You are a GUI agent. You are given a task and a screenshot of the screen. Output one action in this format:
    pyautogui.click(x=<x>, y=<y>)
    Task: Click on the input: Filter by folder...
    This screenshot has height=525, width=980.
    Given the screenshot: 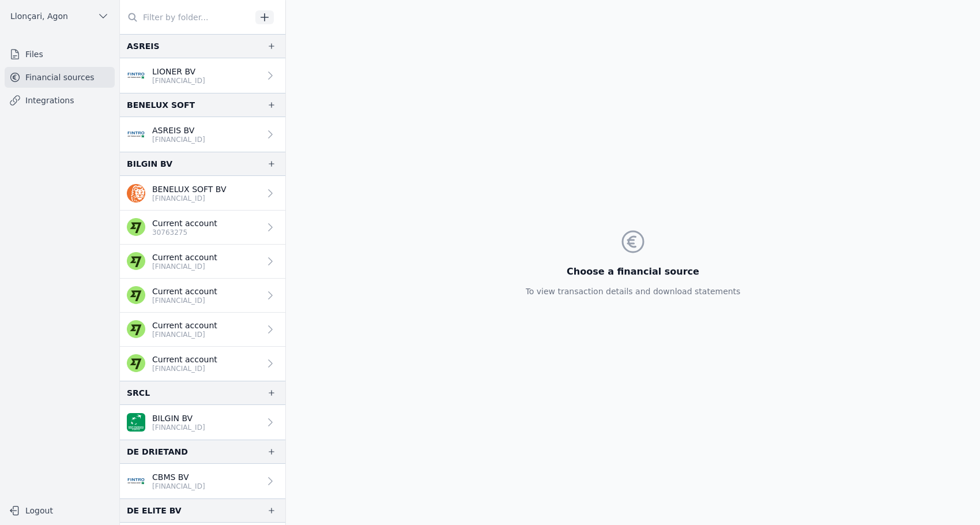 What is the action you would take?
    pyautogui.click(x=186, y=18)
    